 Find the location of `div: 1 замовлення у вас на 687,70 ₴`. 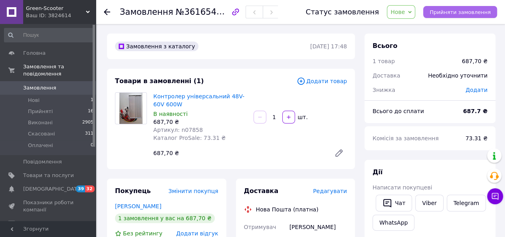

div: 1 замовлення у вас на 687,70 ₴ is located at coordinates (165, 218).